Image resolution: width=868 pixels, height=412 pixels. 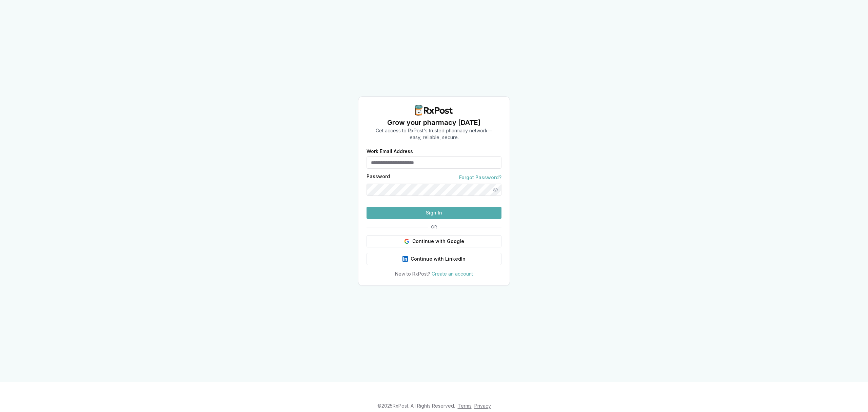 I want to click on img: RxPost Logo, so click(x=434, y=110).